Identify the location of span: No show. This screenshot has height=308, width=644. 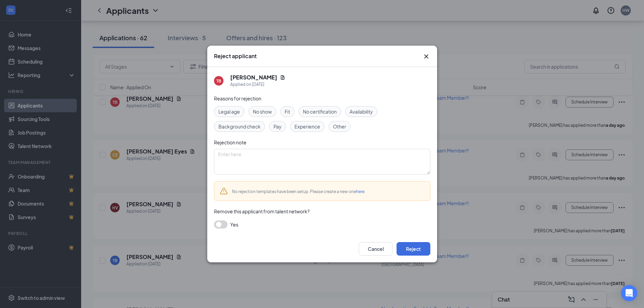
(262, 111).